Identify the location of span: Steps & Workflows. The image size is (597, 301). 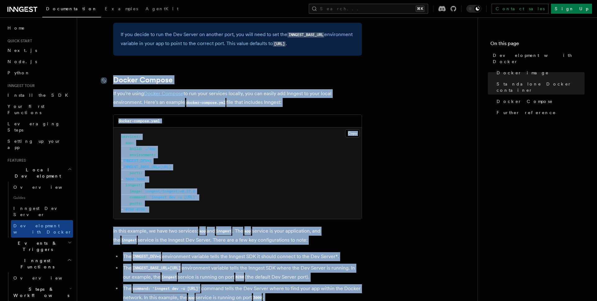
(40, 292).